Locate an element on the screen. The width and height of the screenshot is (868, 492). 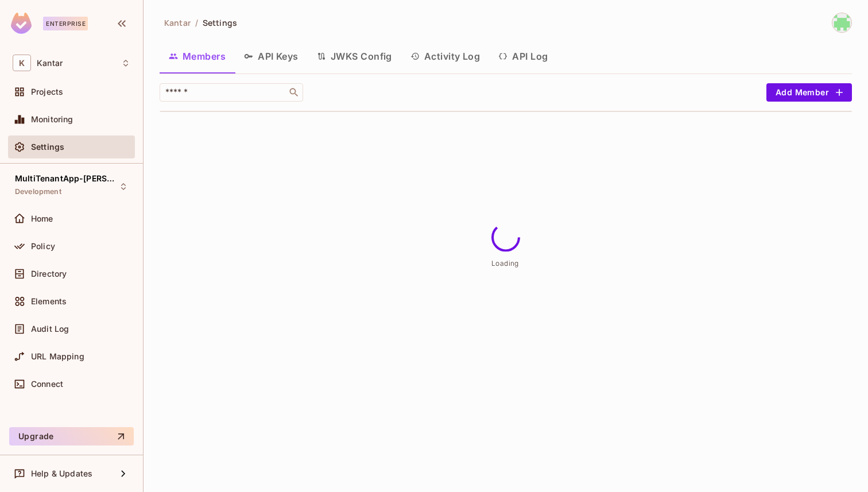
button: Add Member is located at coordinates (808, 92).